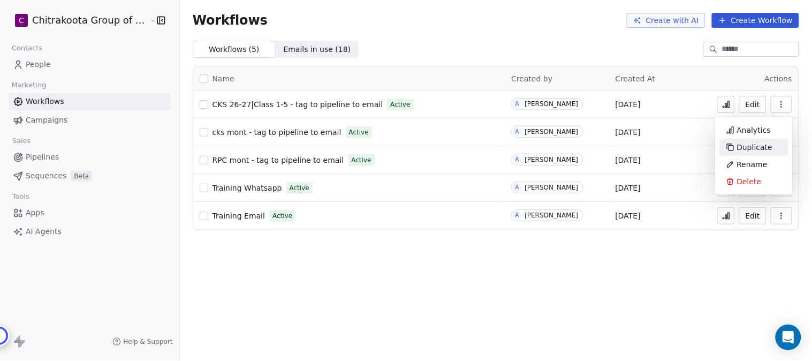  I want to click on a: Training Email, so click(239, 216).